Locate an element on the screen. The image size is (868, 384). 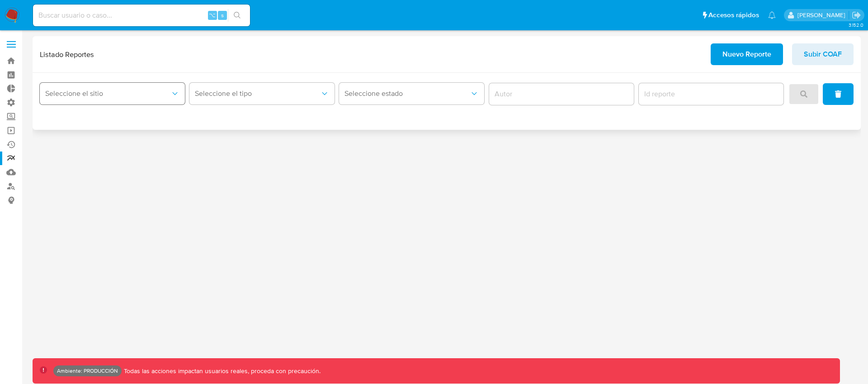
a: Notificaciones is located at coordinates (771, 15).